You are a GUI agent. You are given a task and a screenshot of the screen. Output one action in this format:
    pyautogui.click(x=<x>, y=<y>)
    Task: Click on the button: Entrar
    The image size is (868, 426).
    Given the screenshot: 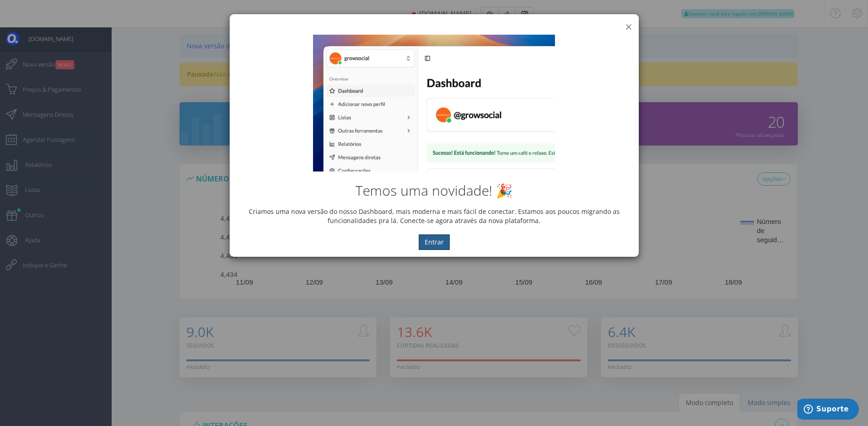 What is the action you would take?
    pyautogui.click(x=435, y=242)
    